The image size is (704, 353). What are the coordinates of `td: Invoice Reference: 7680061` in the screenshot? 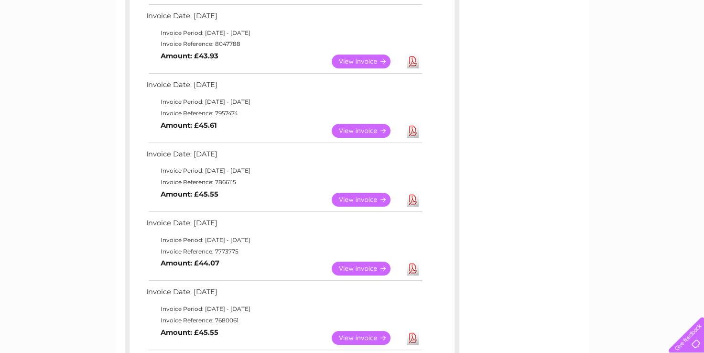 It's located at (283, 320).